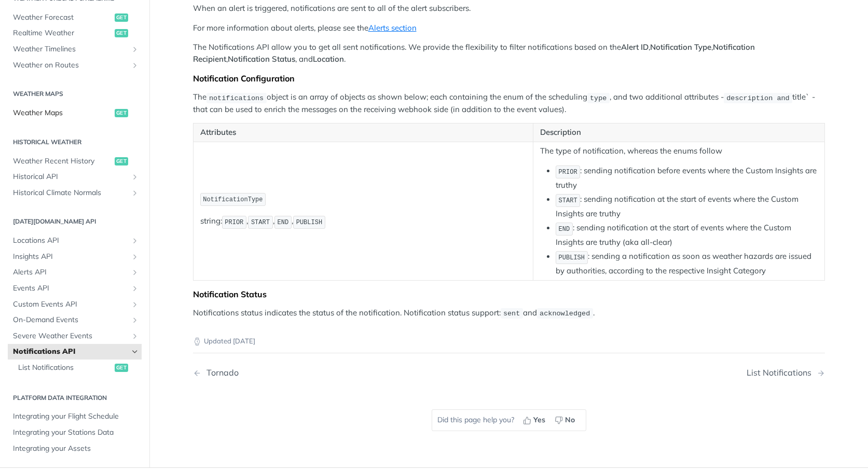  I want to click on span: Integrating your Flight Schedule, so click(75, 417).